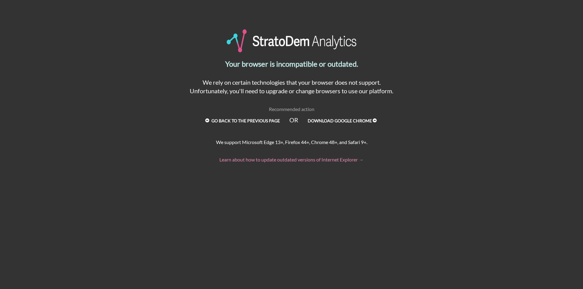  Describe the element at coordinates (340, 120) in the screenshot. I see `strong: Download Google Chrome` at that location.